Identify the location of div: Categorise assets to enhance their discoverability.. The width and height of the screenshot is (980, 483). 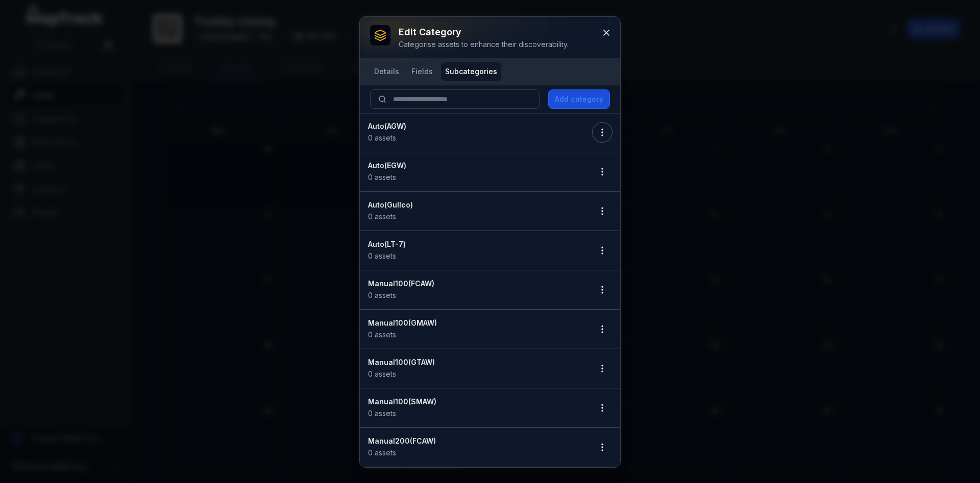
(484, 44).